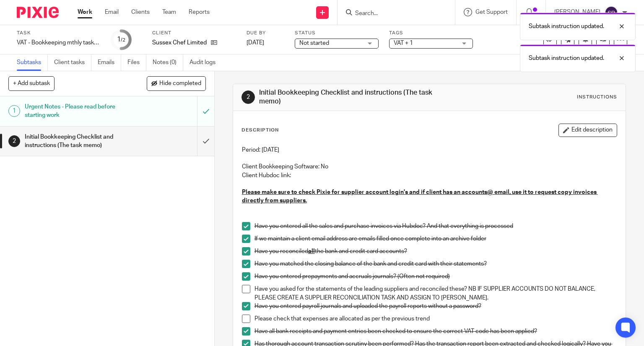 This screenshot has height=346, width=644. I want to click on p: Have you entered prepayments and accruals journals? (Often not required), so click(436, 276).